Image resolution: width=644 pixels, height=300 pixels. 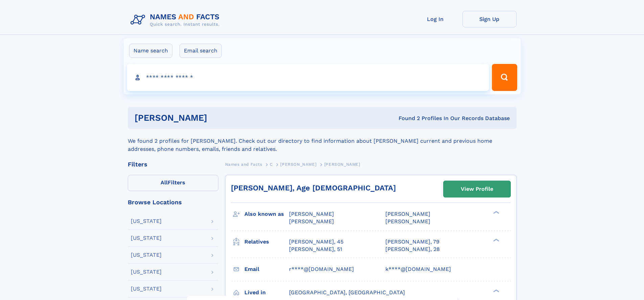 What do you see at coordinates (406, 118) in the screenshot?
I see `div: Found 2 Profiles In Our Records Database` at bounding box center [406, 118].